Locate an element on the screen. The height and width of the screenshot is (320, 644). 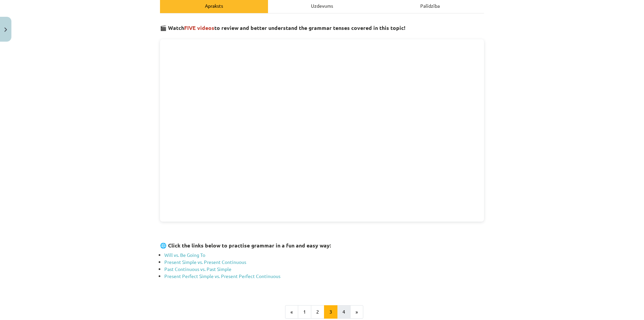
button: 3 is located at coordinates (330, 312).